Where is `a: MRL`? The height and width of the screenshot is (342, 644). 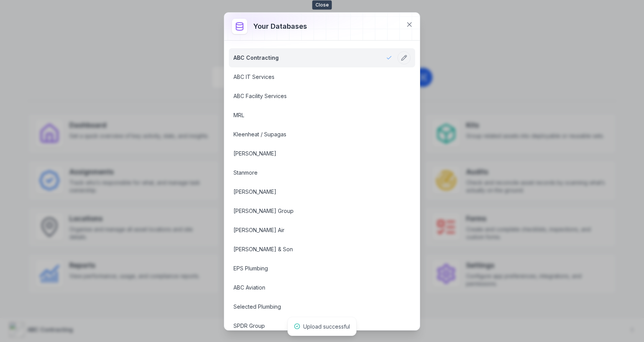
a: MRL is located at coordinates (313, 115).